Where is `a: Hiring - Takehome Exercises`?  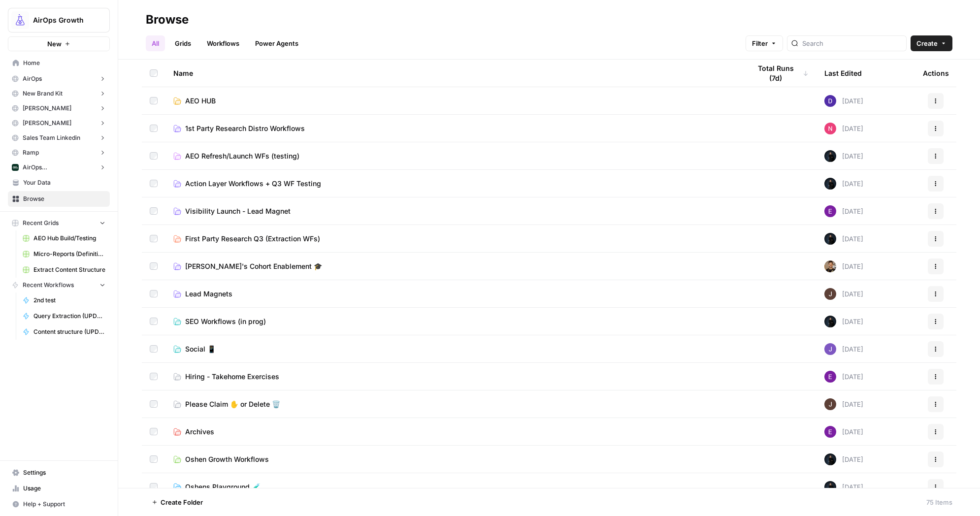 a: Hiring - Takehome Exercises is located at coordinates (454, 377).